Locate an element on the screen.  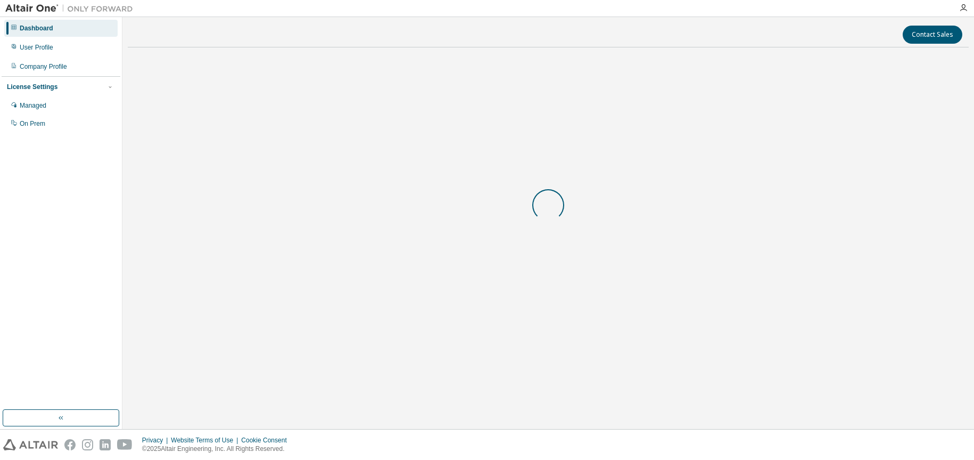
img: linkedin.svg is located at coordinates (105, 444).